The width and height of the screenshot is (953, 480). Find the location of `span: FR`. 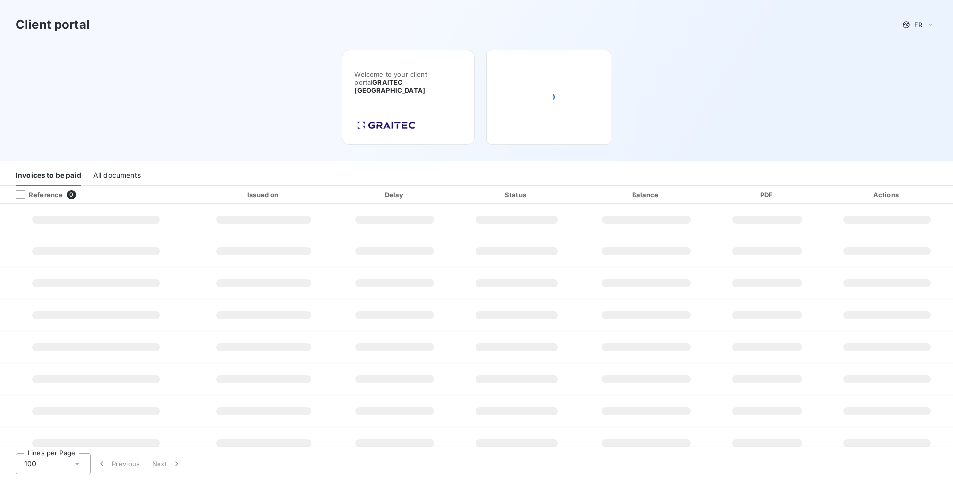

span: FR is located at coordinates (918, 25).